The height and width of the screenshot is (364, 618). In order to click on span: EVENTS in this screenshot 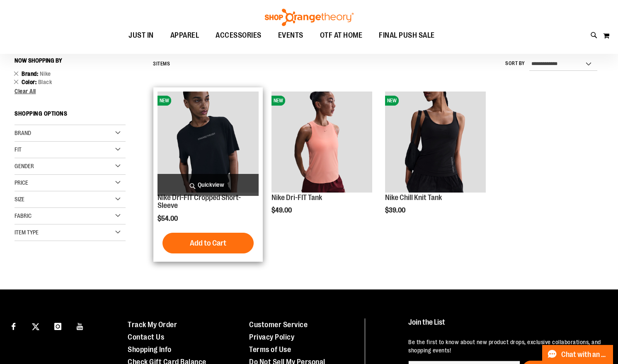, I will do `click(290, 35)`.